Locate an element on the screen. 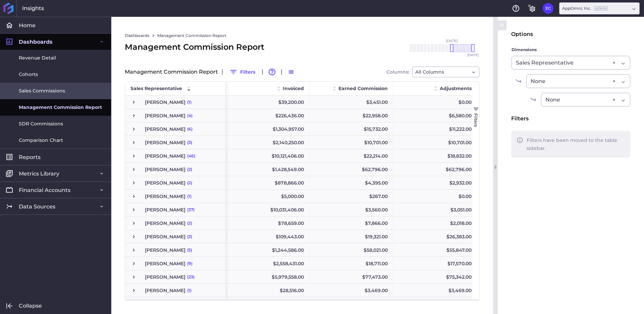 This screenshot has width=644, height=314. span: (4) is located at coordinates (190, 116).